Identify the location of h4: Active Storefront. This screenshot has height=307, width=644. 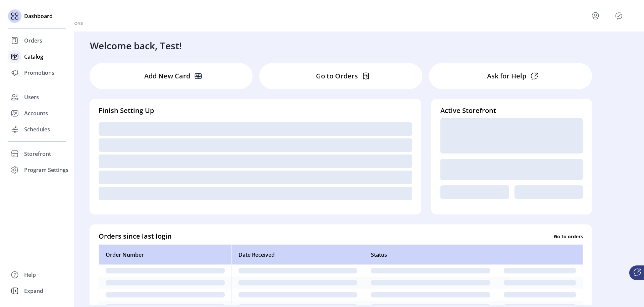
(512, 111).